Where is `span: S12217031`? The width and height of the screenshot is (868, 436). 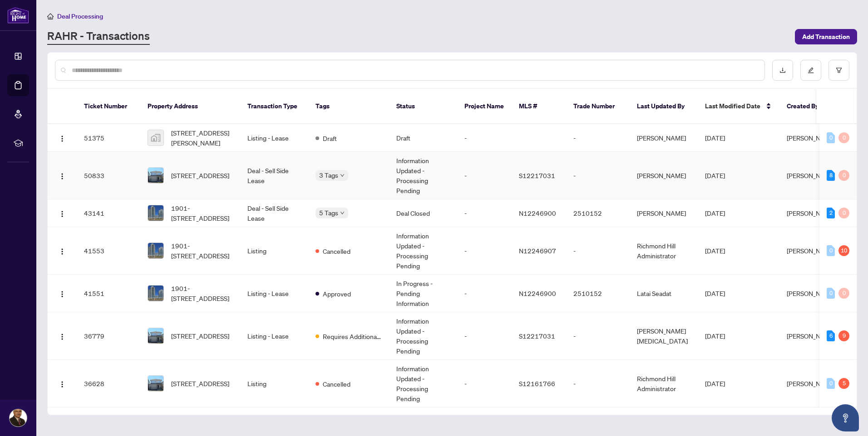
span: S12217031 is located at coordinates (538, 175).